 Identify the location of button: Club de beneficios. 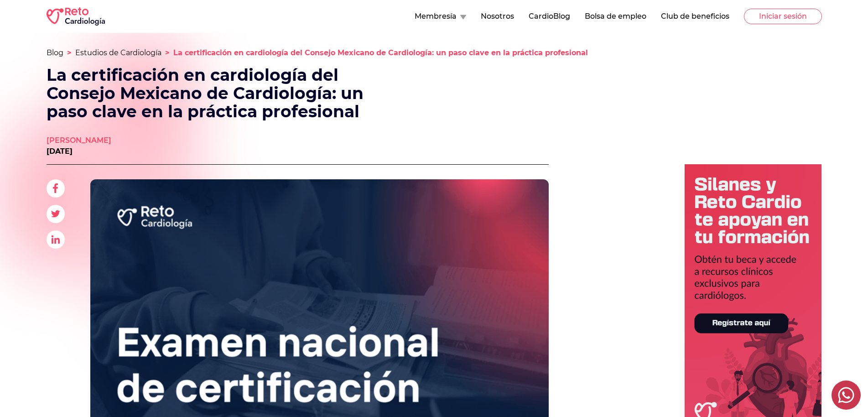
(695, 16).